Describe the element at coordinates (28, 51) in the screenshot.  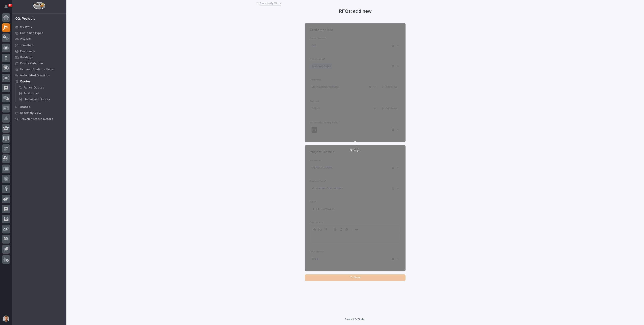
I see `p: Customers` at that location.